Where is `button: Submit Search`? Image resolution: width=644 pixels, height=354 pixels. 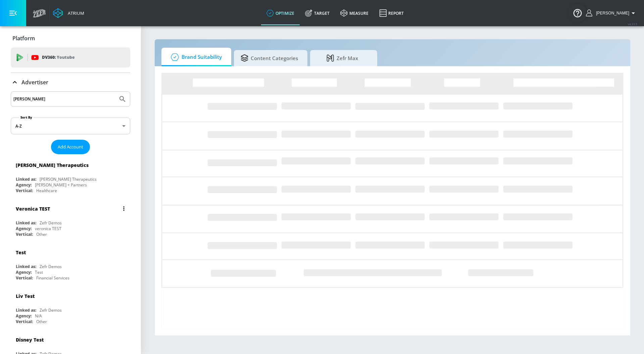
button: Submit Search is located at coordinates (123, 99).